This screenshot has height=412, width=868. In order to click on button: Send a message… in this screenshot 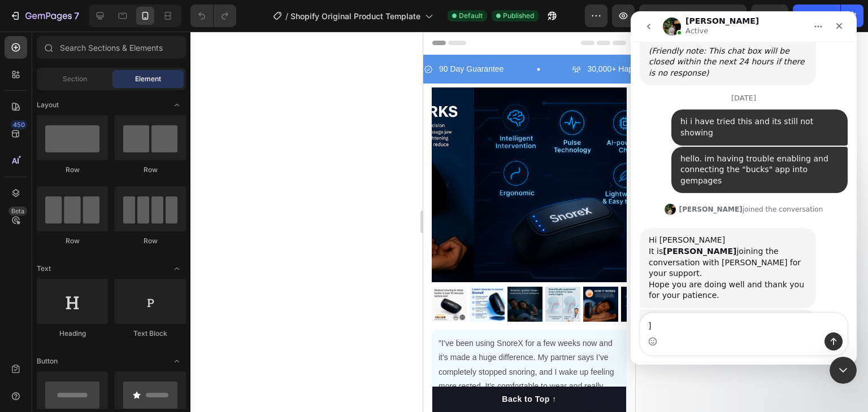, I will do `click(203, 330)`.